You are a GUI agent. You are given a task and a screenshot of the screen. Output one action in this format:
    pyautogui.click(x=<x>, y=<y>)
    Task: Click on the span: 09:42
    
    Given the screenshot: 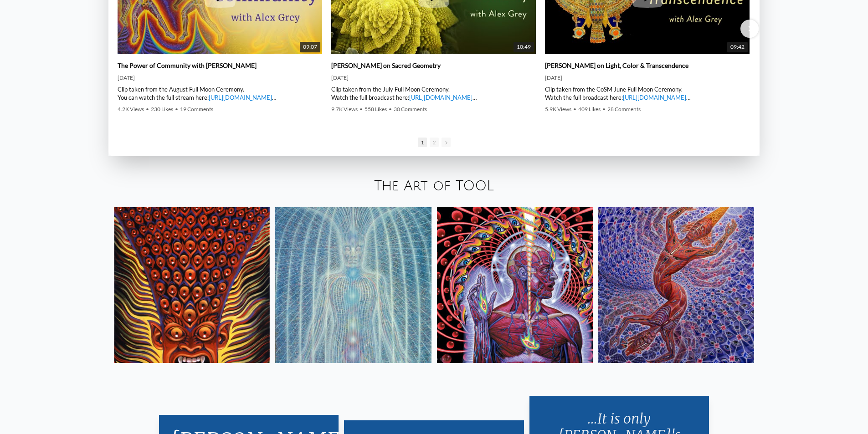 What is the action you would take?
    pyautogui.click(x=737, y=47)
    